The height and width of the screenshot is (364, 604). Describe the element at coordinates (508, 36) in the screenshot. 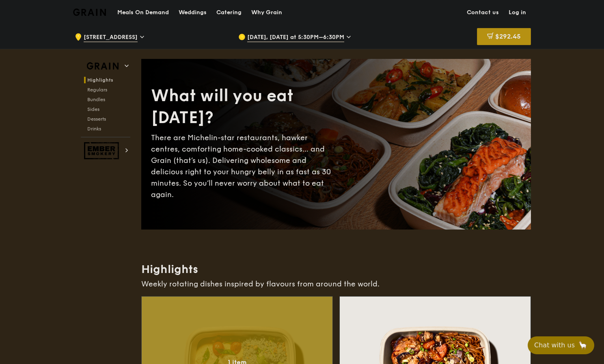

I see `span: $292.45` at that location.